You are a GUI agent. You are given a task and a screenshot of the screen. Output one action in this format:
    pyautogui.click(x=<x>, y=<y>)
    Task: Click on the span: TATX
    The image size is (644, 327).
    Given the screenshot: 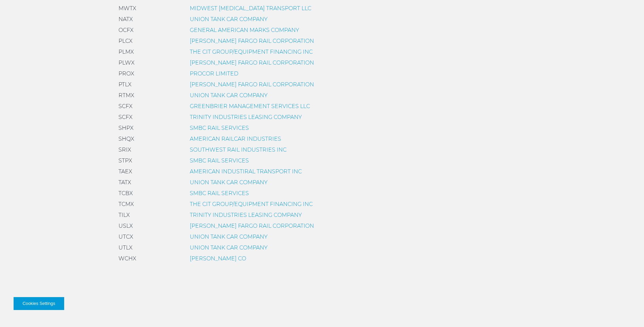 What is the action you would take?
    pyautogui.click(x=125, y=182)
    